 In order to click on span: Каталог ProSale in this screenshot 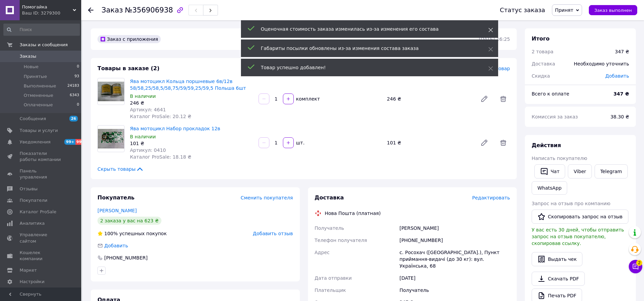, I will do `click(38, 212)`.